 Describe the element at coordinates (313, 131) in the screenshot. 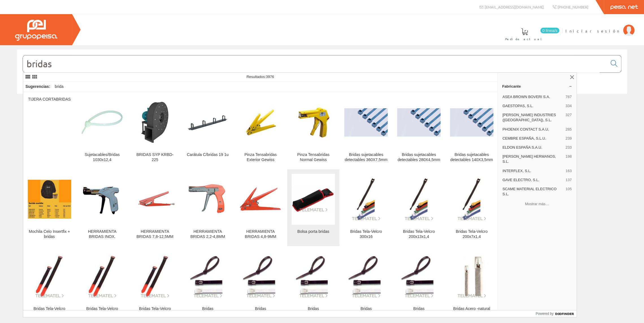

I see `a: Pinza Tensabridas Normal Gewiss Pinza Tensabridas Normal Gewiss` at that location.